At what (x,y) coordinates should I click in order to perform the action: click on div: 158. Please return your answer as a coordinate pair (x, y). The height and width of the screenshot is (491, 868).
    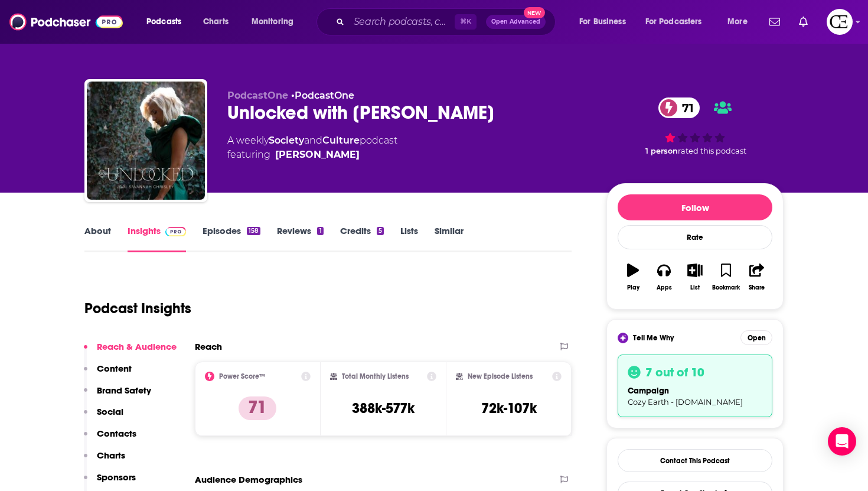
    Looking at the image, I should click on (253, 231).